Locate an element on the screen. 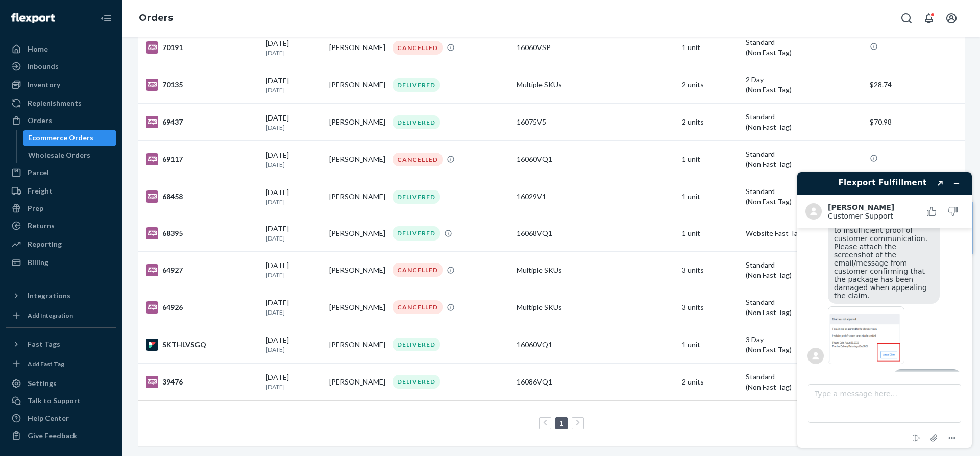  a: Wholesale Orders is located at coordinates (70, 155).